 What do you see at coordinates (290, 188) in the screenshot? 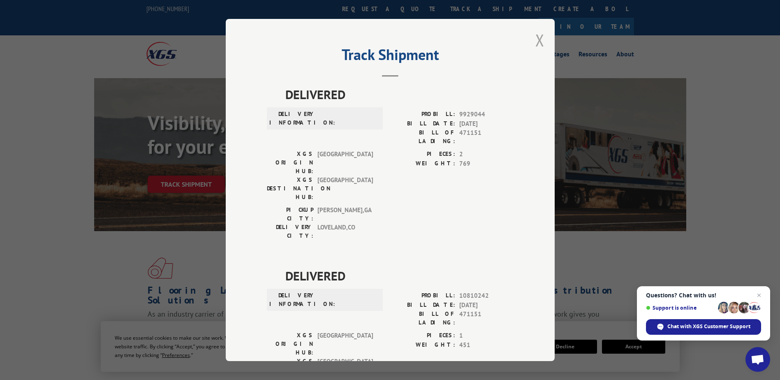
I see `label: XGS DESTINATION HUB:` at bounding box center [290, 188].